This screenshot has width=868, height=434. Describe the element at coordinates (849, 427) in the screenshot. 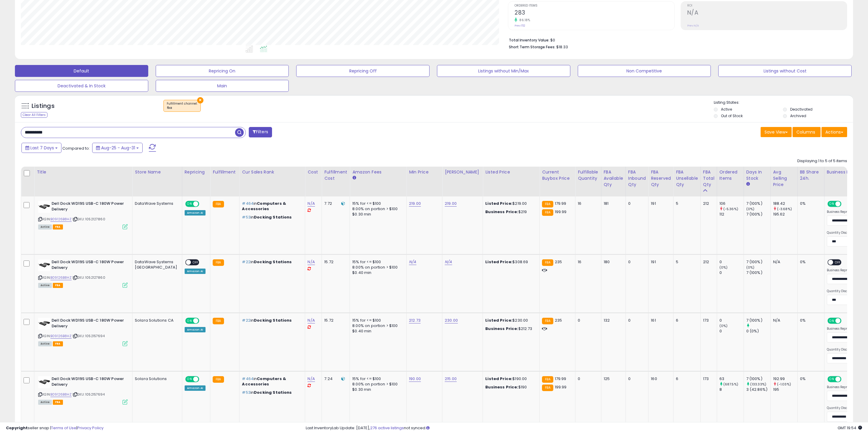

I see `span: 2025-09-8 19:54 GMT` at that location.